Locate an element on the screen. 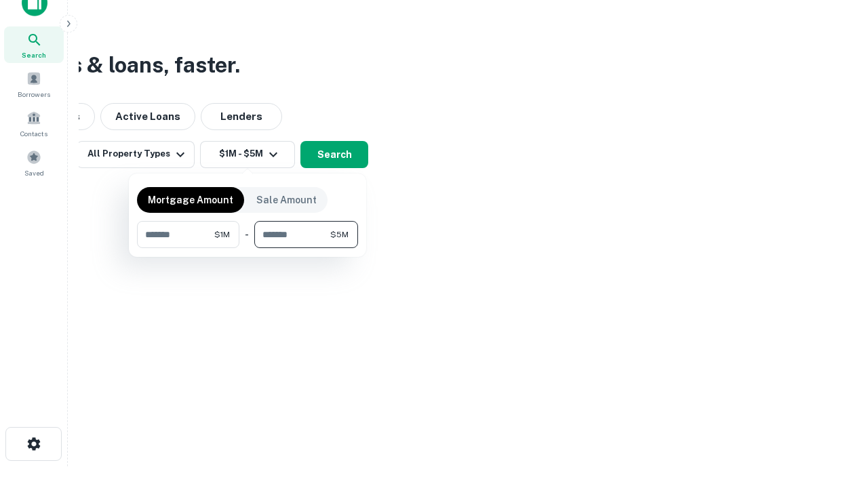  div: Chat Widget is located at coordinates (834, 412).